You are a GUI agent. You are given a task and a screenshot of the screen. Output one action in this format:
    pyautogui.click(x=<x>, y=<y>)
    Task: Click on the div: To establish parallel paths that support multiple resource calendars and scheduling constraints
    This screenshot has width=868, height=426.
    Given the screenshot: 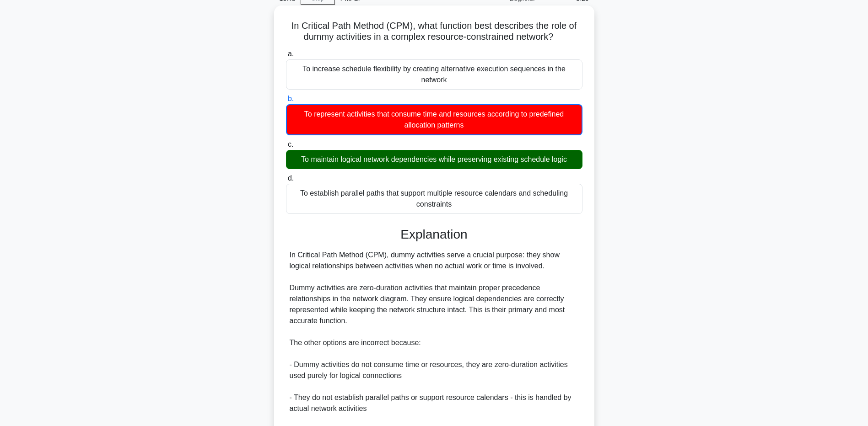 What is the action you would take?
    pyautogui.click(x=434, y=199)
    